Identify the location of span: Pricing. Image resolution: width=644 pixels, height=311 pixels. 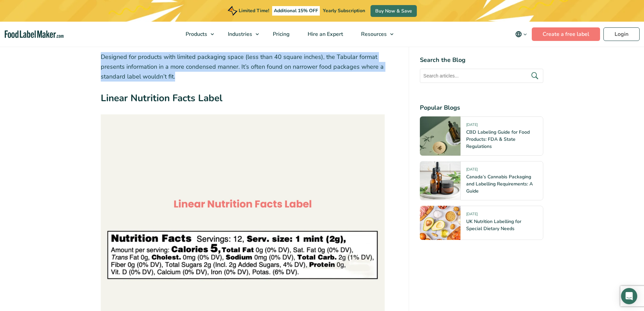
(281, 34).